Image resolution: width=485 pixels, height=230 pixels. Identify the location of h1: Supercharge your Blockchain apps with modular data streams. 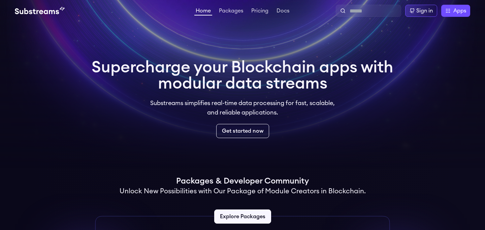
(242, 75).